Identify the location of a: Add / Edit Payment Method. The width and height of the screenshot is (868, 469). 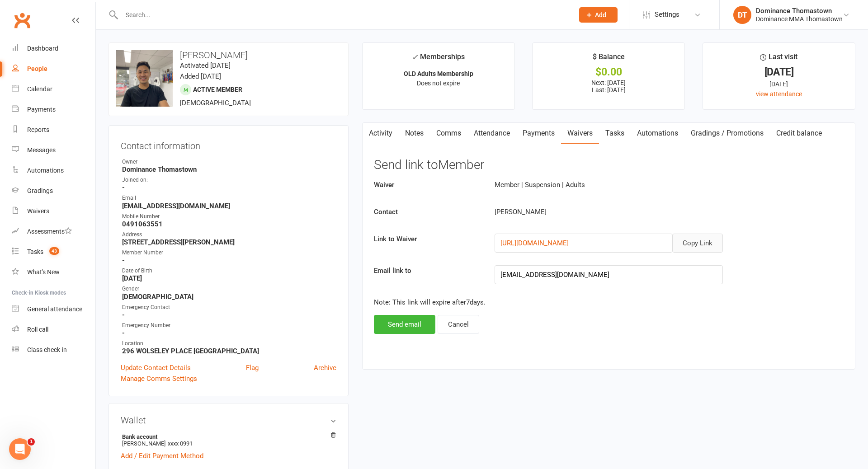
(162, 456).